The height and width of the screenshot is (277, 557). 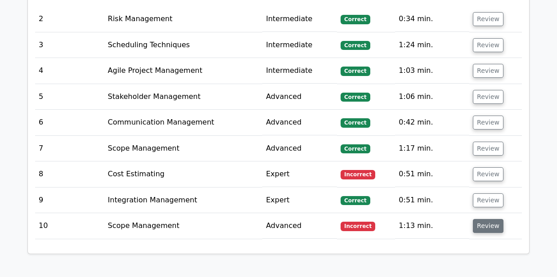 What do you see at coordinates (70, 174) in the screenshot?
I see `td: 8` at bounding box center [70, 174].